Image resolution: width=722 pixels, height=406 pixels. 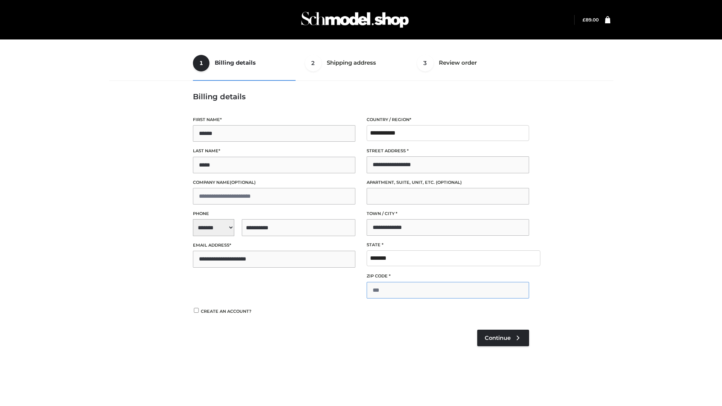 I want to click on span: Continue, so click(x=498, y=338).